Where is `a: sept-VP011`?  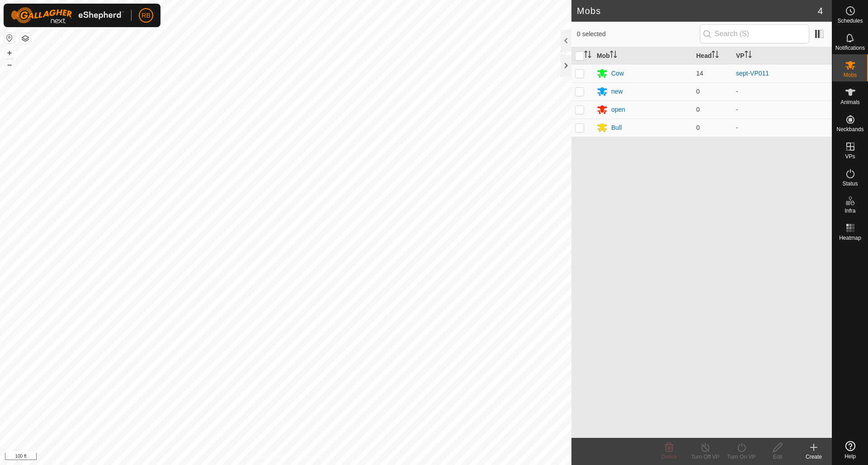 a: sept-VP011 is located at coordinates (752, 73).